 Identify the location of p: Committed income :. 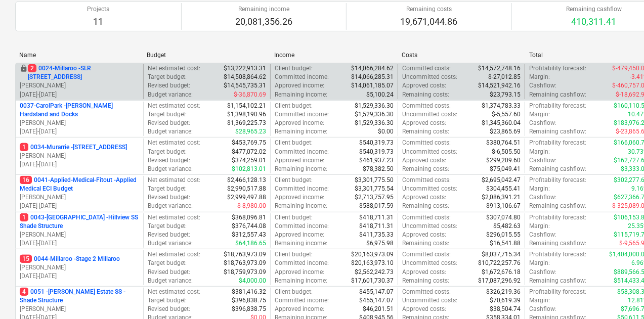
(302, 262).